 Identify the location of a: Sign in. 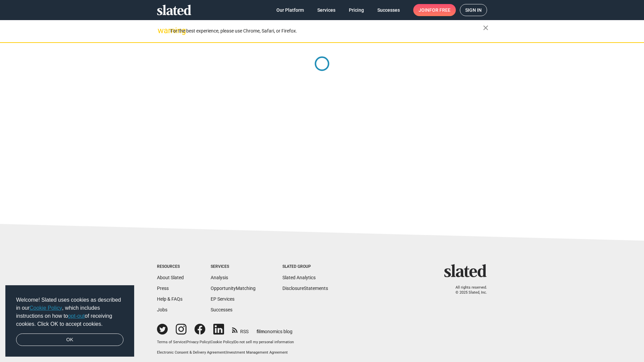
(473, 10).